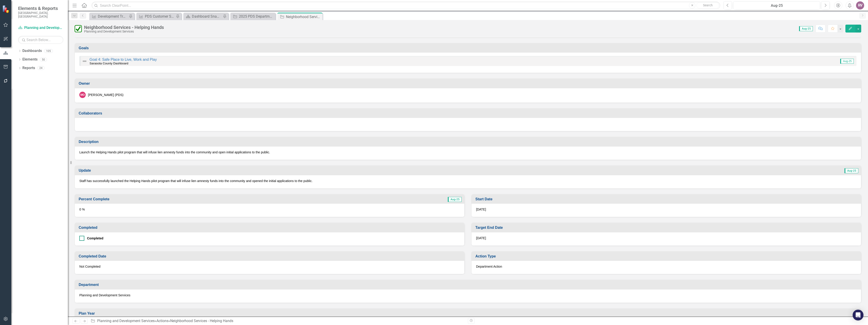  What do you see at coordinates (468, 181) in the screenshot?
I see `p: Staff has successfully launched the Helping Hands pilot program that will infuse lien amnesty fun...` at bounding box center [468, 181].